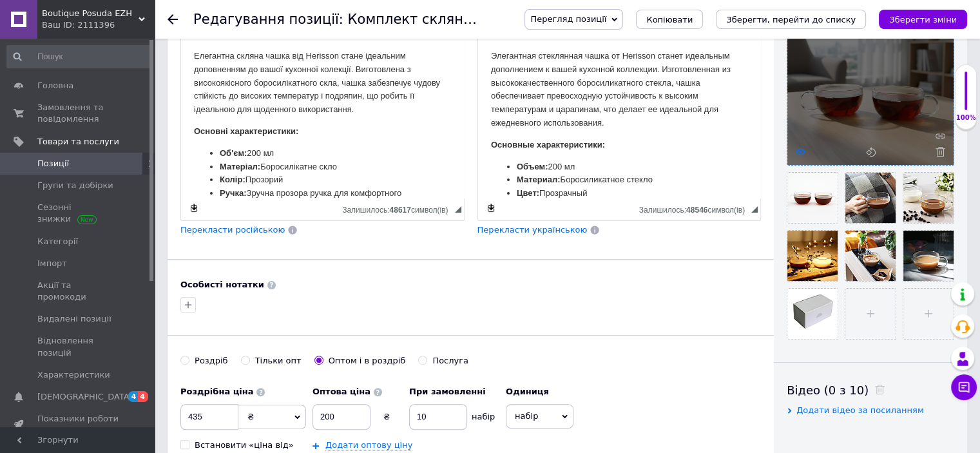  I want to click on div: набір, so click(483, 417).